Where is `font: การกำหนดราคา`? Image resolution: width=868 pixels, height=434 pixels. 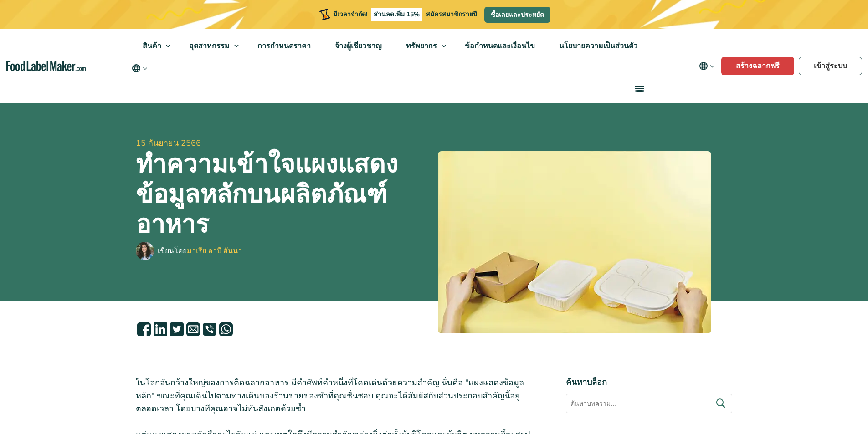
font: การกำหนดราคา is located at coordinates (284, 46).